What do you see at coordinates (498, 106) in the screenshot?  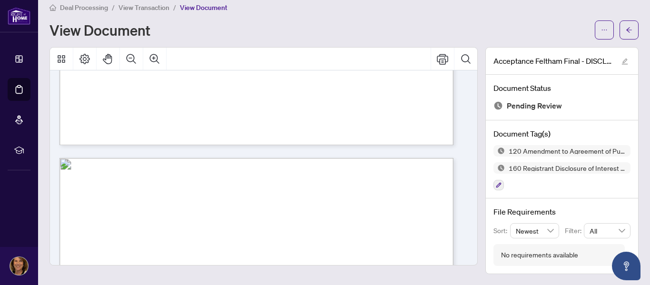 I see `img: Document Status` at bounding box center [498, 106].